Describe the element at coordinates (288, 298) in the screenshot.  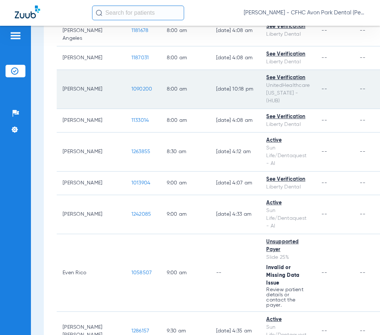
I see `p: Review patient details or contact the payer.` at that location.